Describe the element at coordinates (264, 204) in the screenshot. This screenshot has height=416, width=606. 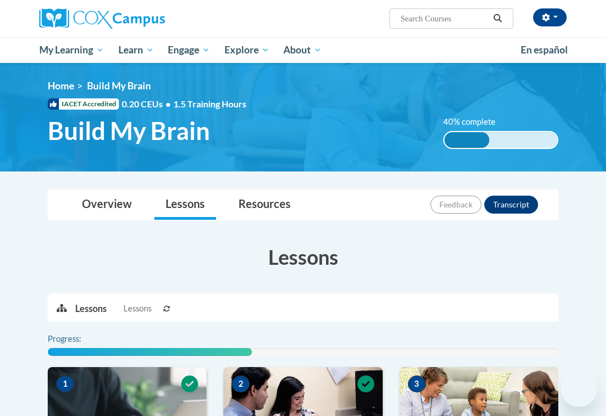
I see `a: Resources` at that location.